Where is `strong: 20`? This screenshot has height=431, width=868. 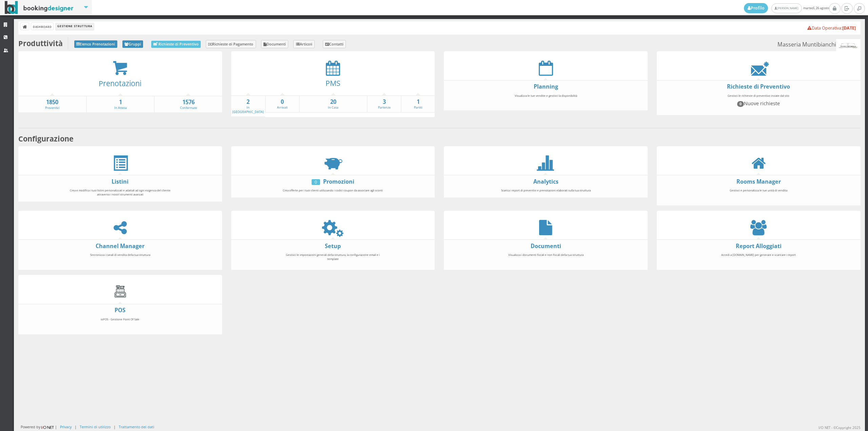
strong: 20 is located at coordinates (333, 102).